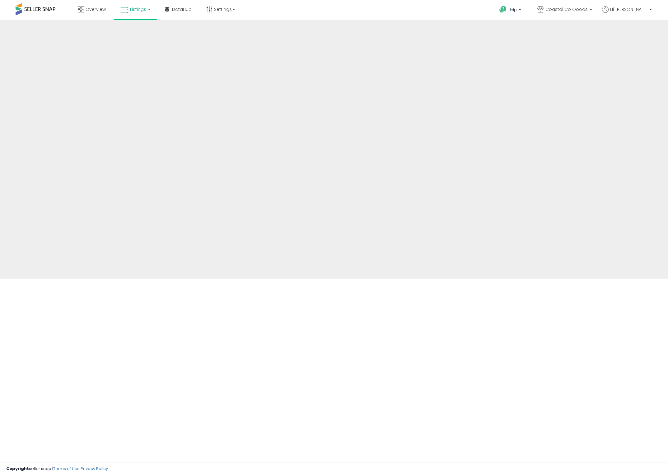 This screenshot has width=668, height=475. I want to click on i: Get Help, so click(503, 9).